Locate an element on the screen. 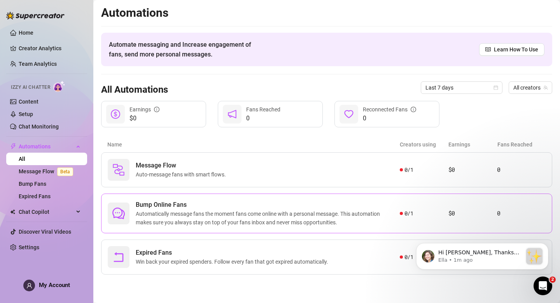 The image size is (560, 303). article: Creators using is located at coordinates (424, 144).